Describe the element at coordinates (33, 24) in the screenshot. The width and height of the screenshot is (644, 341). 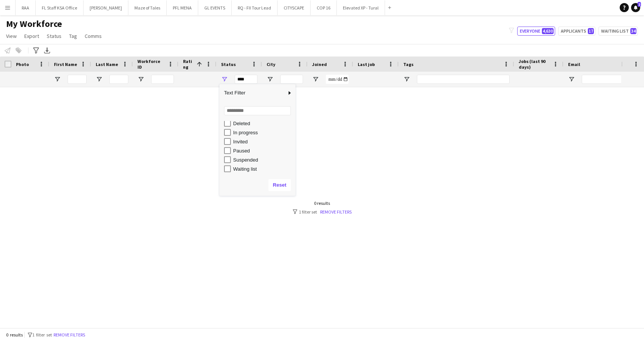
I see `span: My Workforce` at that location.